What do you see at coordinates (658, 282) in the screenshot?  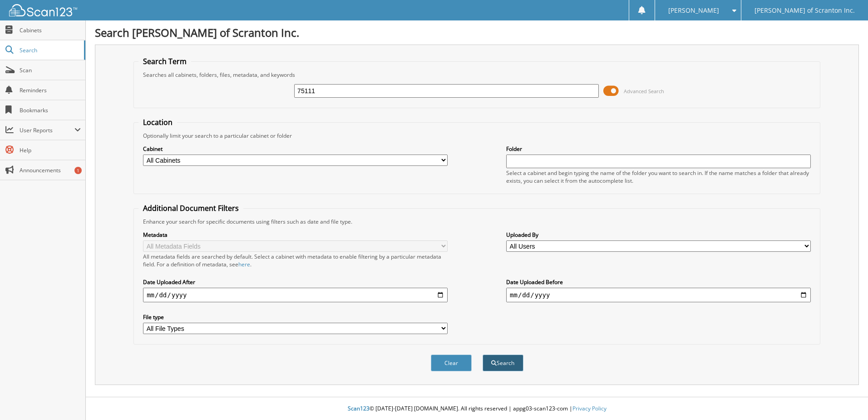 I see `label: Date Uploaded Before` at bounding box center [658, 282].